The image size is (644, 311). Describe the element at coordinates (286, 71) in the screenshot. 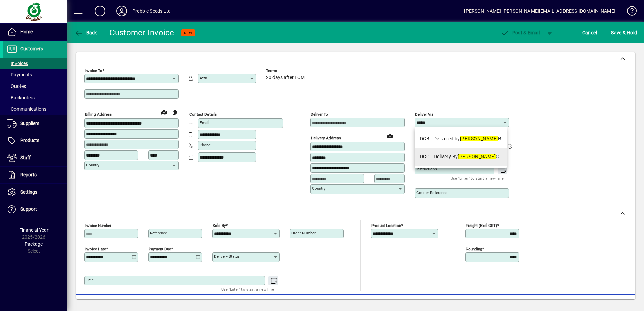

I see `span: Terms` at that location.